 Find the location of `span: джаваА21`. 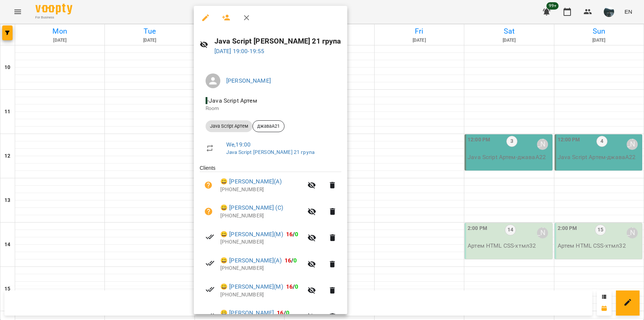

span: джаваА21 is located at coordinates (268, 126).